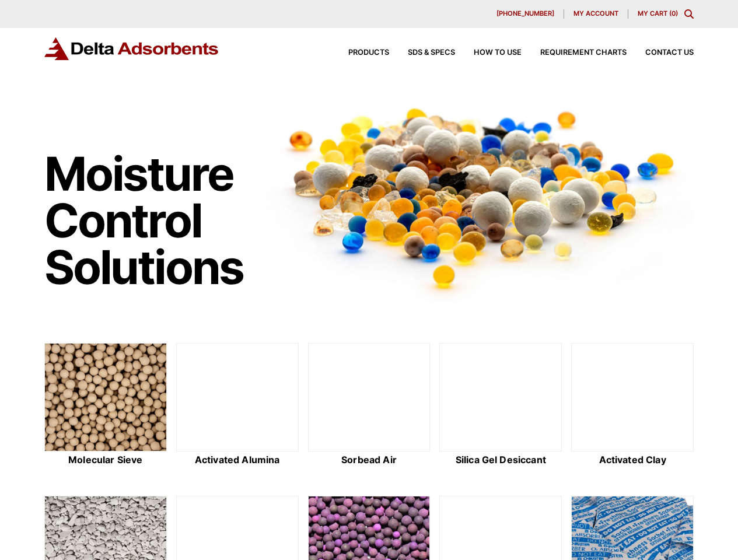  I want to click on a: Products, so click(359, 52).